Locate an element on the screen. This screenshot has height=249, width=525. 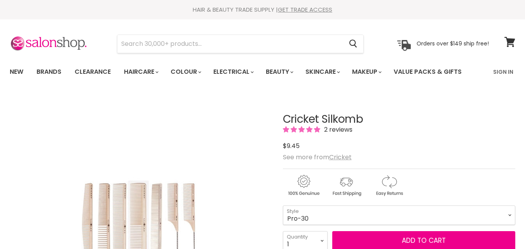
img: shipping.gif is located at coordinates (346, 185).